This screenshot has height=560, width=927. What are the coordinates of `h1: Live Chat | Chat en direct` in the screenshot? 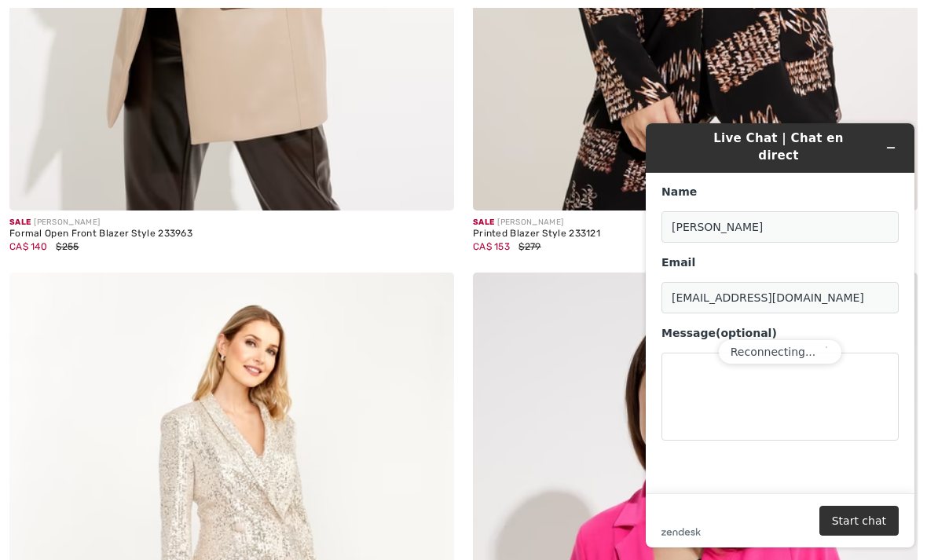 It's located at (146, 36).